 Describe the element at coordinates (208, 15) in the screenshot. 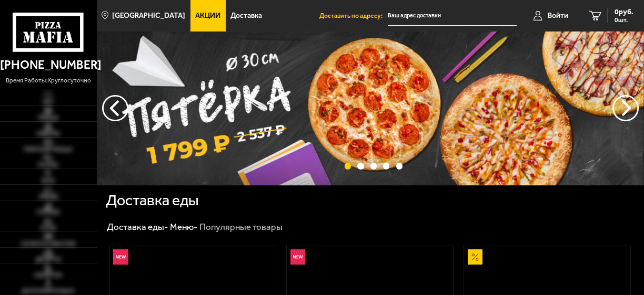

I see `span: Акции` at that location.